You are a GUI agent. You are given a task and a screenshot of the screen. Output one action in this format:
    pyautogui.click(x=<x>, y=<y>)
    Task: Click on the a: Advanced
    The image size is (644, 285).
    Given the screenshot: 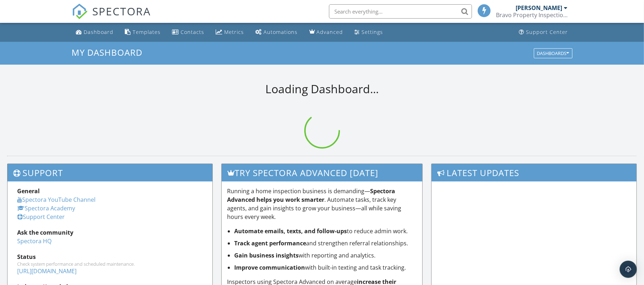 What is the action you would take?
    pyautogui.click(x=326, y=32)
    